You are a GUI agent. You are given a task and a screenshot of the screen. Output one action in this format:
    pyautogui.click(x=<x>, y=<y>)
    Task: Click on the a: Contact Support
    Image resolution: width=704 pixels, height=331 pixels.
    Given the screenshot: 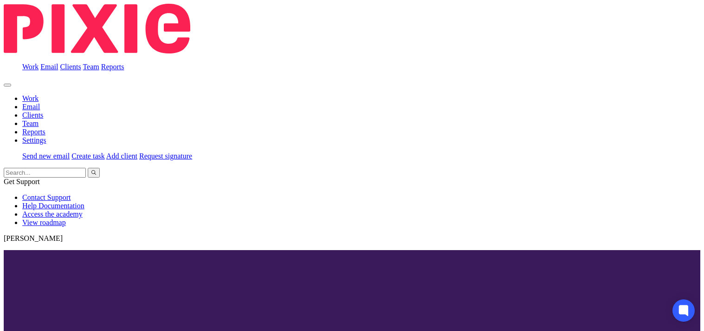 What is the action you would take?
    pyautogui.click(x=46, y=197)
    